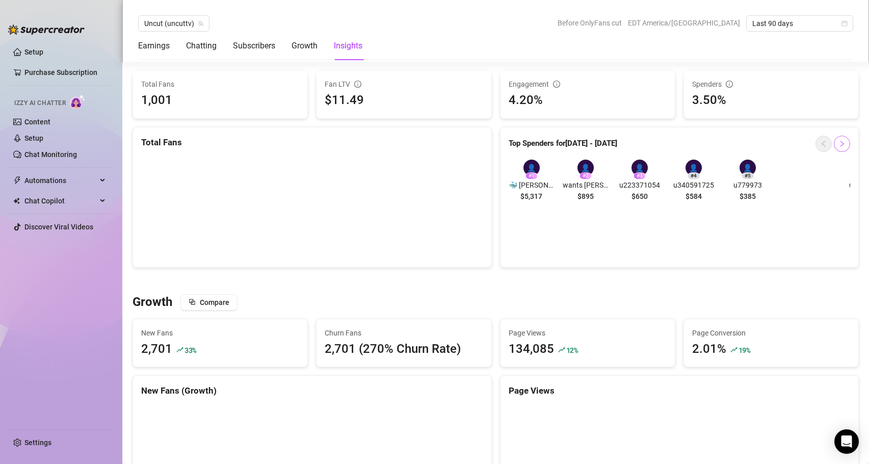 The image size is (869, 464). What do you see at coordinates (312, 142) in the screenshot?
I see `div: Total Fans` at bounding box center [312, 142].